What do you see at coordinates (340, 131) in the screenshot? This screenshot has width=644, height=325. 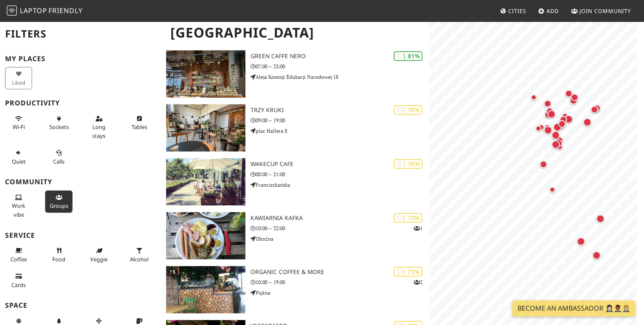 I see `p: plac Hallera 8` at bounding box center [340, 131].